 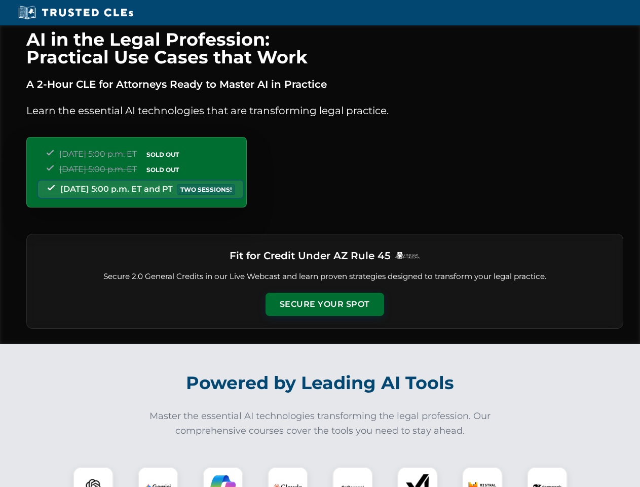 What do you see at coordinates (325, 84) in the screenshot?
I see `p: A 2-Hour CLE for Attorneys Ready to Master AI in Practice` at bounding box center [325, 84].